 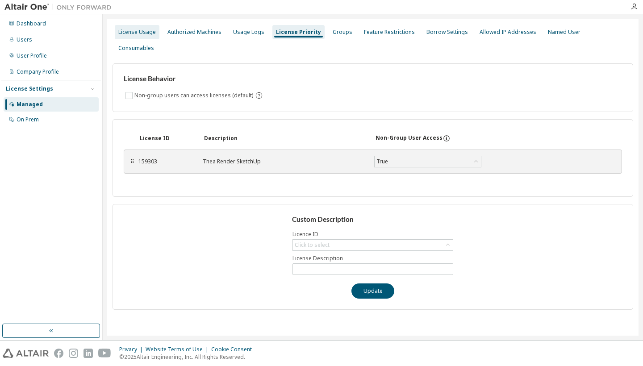 What do you see at coordinates (137, 32) in the screenshot?
I see `div: License Usage` at bounding box center [137, 32].